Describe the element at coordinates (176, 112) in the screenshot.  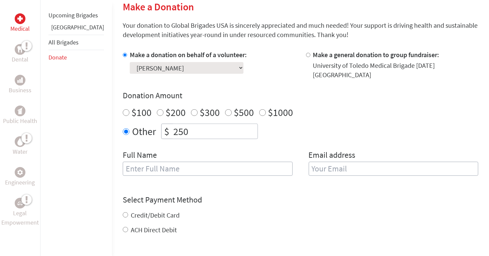
I see `label: $200` at that location.